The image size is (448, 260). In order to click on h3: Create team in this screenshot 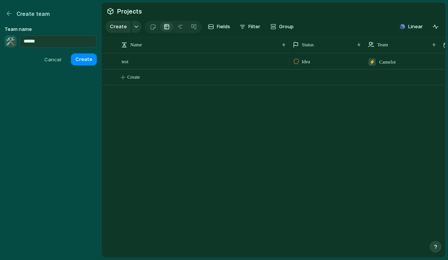, I will do `click(33, 14)`.